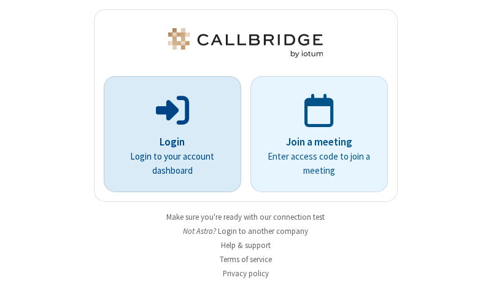  Describe the element at coordinates (246, 217) in the screenshot. I see `a: Make sure you're ready with our connection test` at that location.